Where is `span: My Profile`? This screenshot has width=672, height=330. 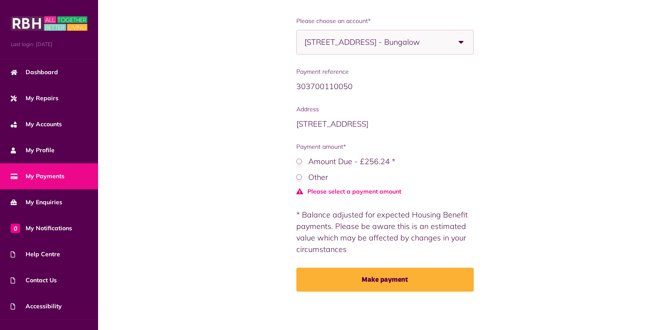
span: My Profile is located at coordinates (32, 150).